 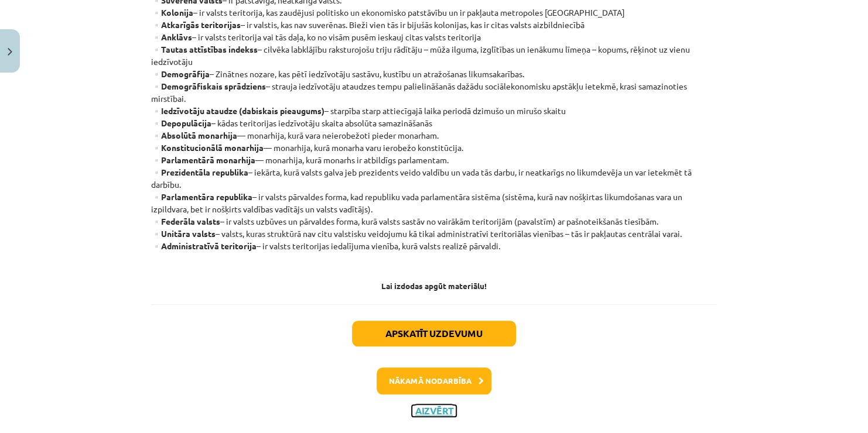 I want to click on strong: Lai izdodas apgūt materiālu!, so click(x=434, y=285).